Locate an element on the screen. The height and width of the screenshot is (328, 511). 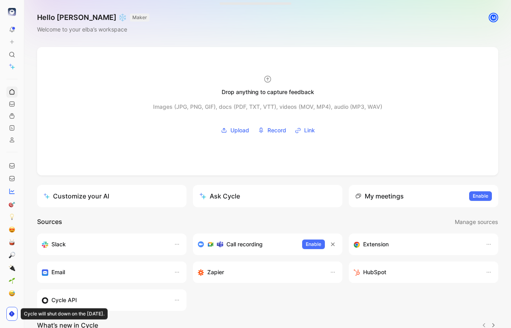
img: elba is located at coordinates (12, 12).